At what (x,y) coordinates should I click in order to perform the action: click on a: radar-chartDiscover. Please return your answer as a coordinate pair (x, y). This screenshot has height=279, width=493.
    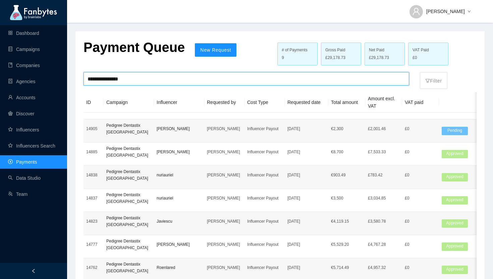
    Looking at the image, I should click on (21, 114).